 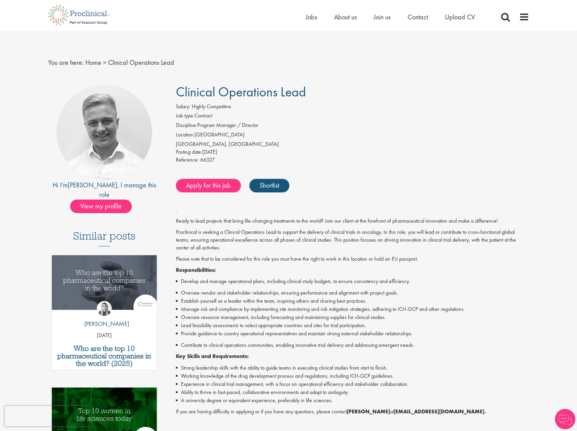 I want to click on a: Who are the top 10 pharmaceutical companies in the world? (2025), so click(x=104, y=356).